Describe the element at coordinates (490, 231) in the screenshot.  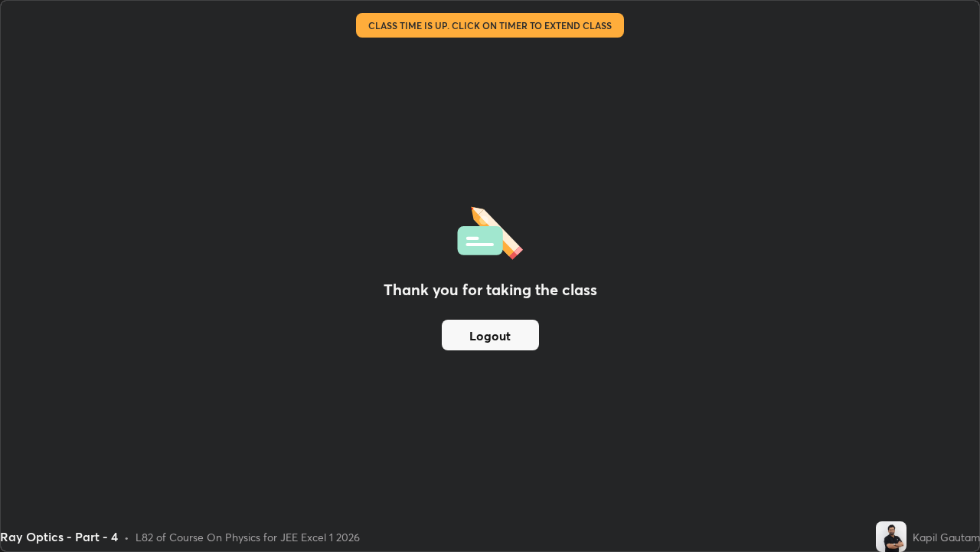
I see `img: offlineFeedback.1438e8b3.svg` at that location.